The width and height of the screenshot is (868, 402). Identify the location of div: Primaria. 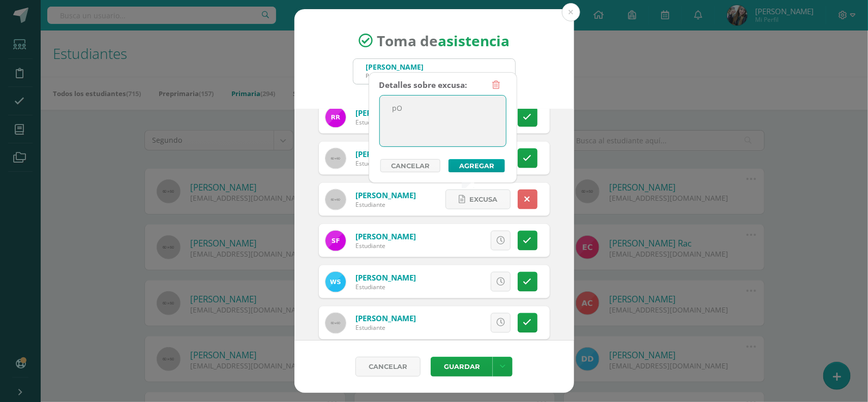
(395, 75).